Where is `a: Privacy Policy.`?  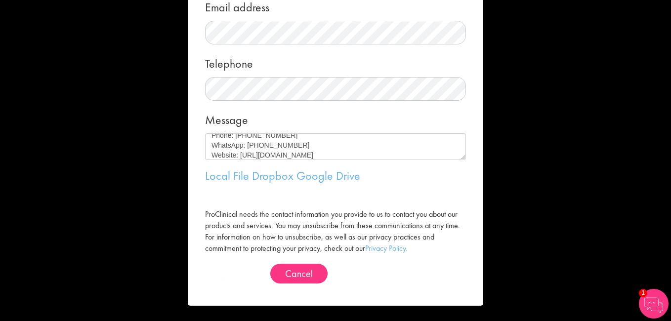
a: Privacy Policy. is located at coordinates (386, 248).